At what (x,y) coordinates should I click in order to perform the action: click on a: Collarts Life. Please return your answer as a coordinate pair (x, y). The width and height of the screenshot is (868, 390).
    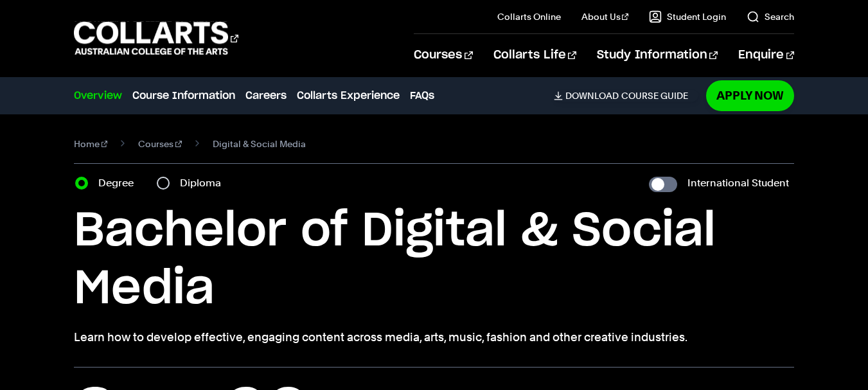
    Looking at the image, I should click on (534, 56).